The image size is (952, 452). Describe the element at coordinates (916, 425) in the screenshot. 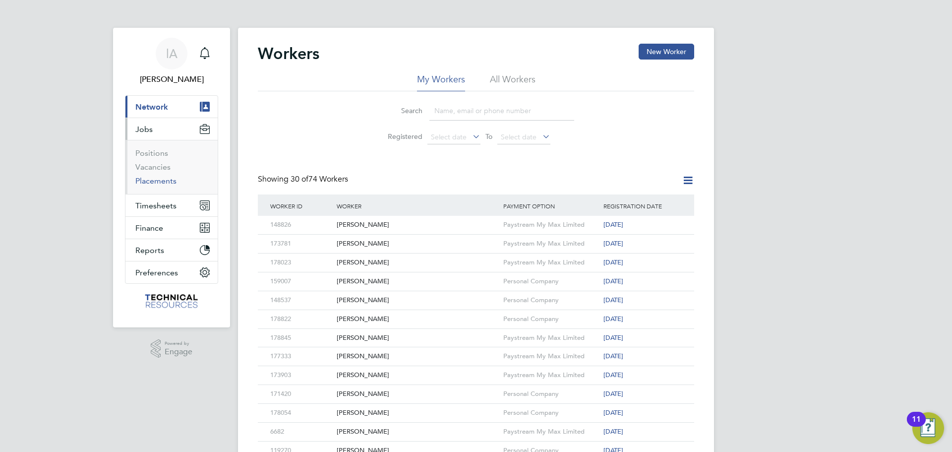

I see `div: 11` at that location.